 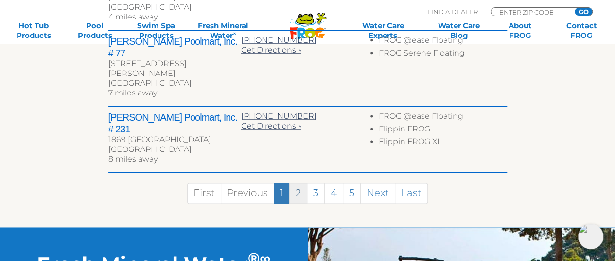 I want to click on a: Last, so click(x=411, y=192).